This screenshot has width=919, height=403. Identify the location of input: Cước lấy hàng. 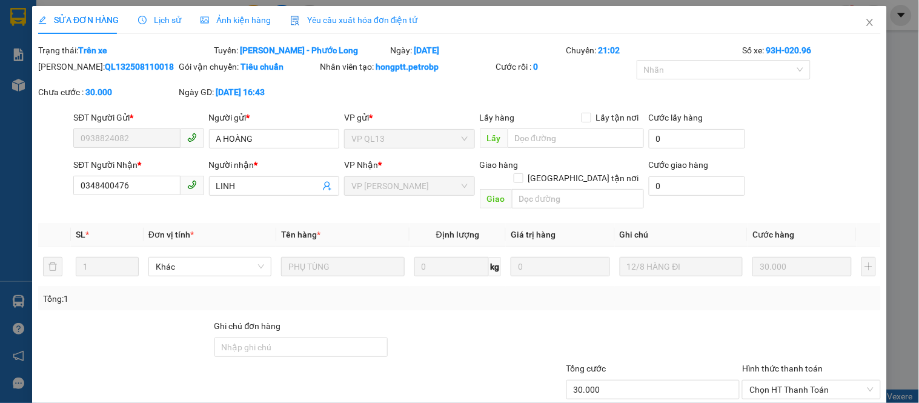
(697, 139).